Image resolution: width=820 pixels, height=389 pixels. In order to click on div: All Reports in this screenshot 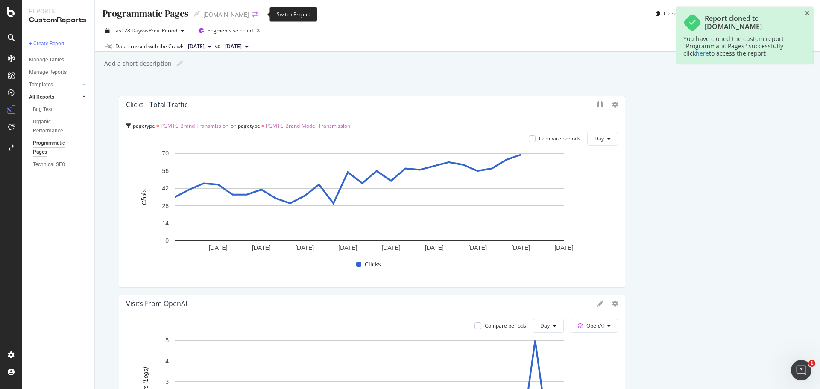, I will do `click(41, 97)`.